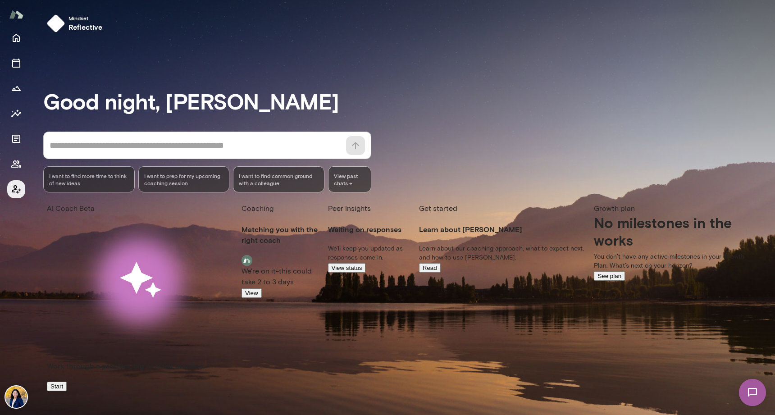 This screenshot has width=775, height=415. I want to click on div: I want to prep for my upcoming coaching session, so click(184, 179).